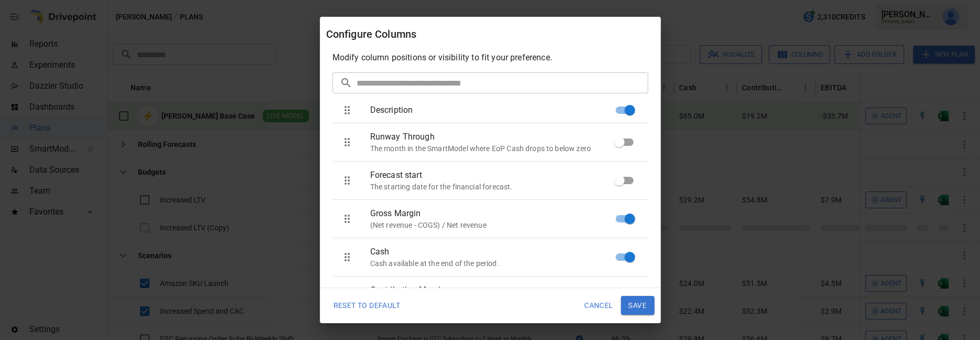 The image size is (980, 340). What do you see at coordinates (497, 148) in the screenshot?
I see `p: The month in the SmartModel where EoP Cash drops to below zero` at bounding box center [497, 148].